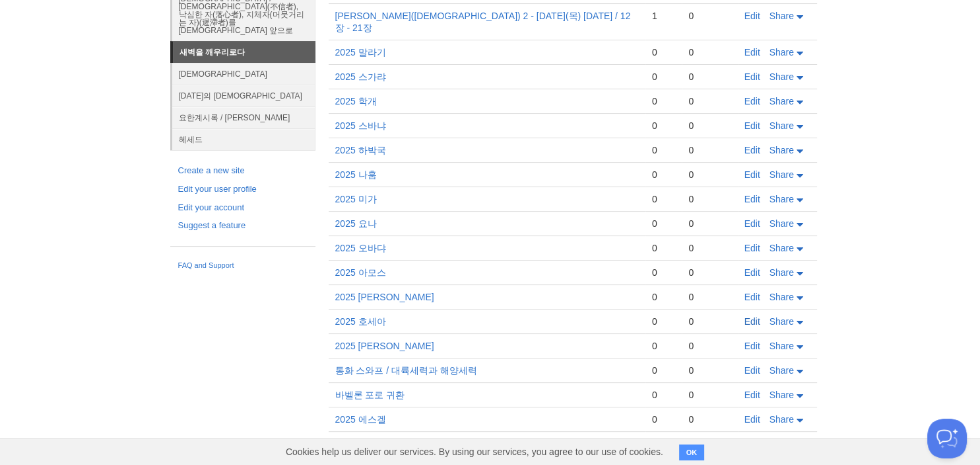  I want to click on a: 헤세드, so click(244, 138).